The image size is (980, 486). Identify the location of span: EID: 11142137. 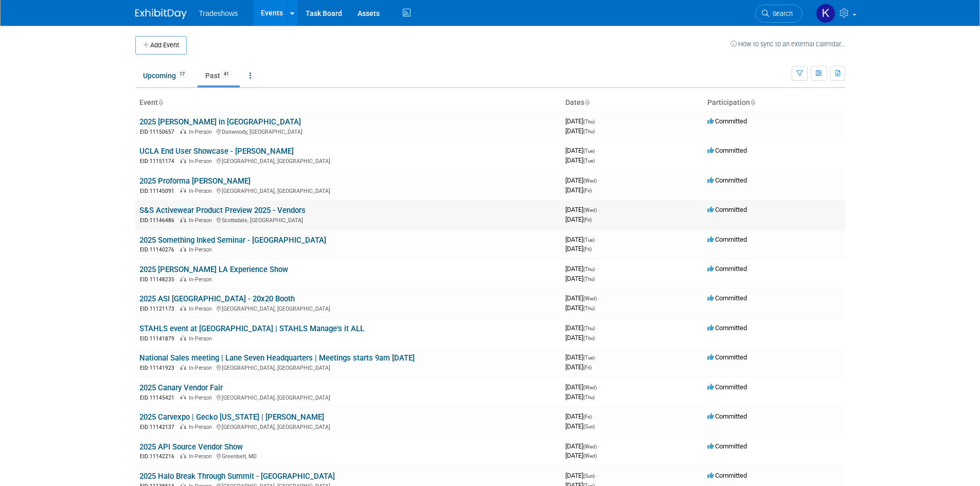
(159, 427).